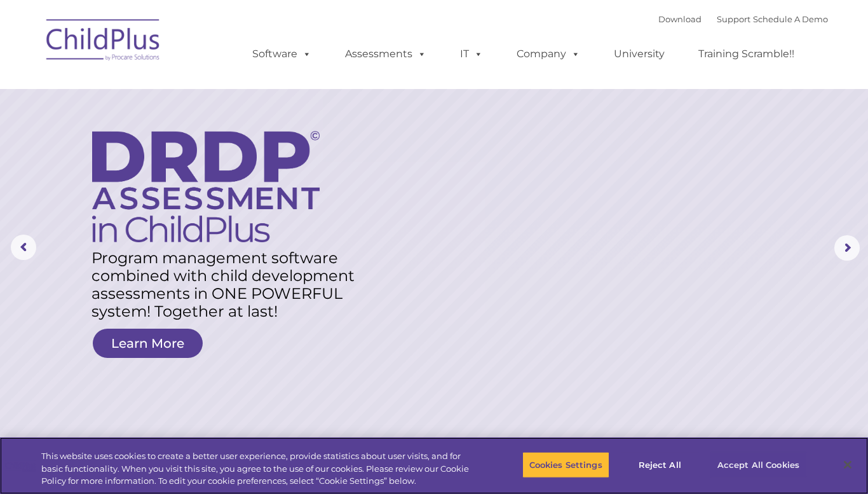 The image size is (868, 494). What do you see at coordinates (230, 285) in the screenshot?
I see `rs-layer: Program management software combined with child development assessments in ONE POWERFUL system! T...` at bounding box center [230, 285].